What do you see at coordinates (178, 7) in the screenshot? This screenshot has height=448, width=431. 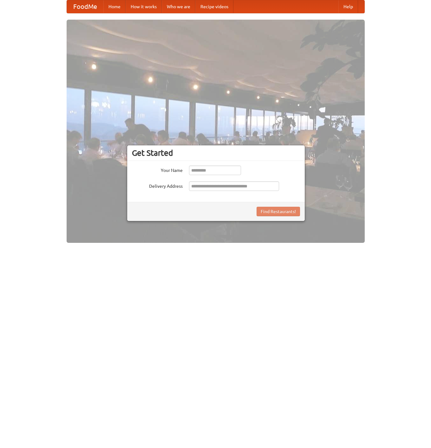 I see `a: Who we are` at bounding box center [178, 7].